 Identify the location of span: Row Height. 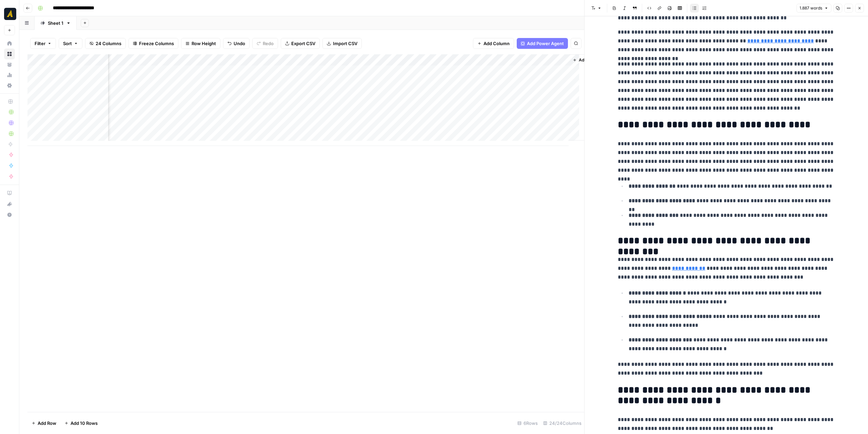
(203, 44).